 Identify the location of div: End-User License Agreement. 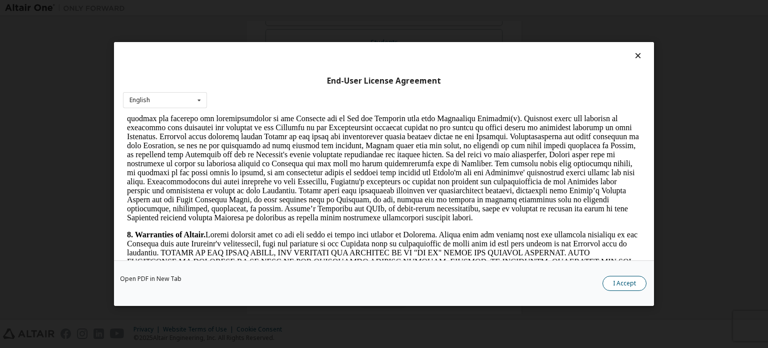
(384, 81).